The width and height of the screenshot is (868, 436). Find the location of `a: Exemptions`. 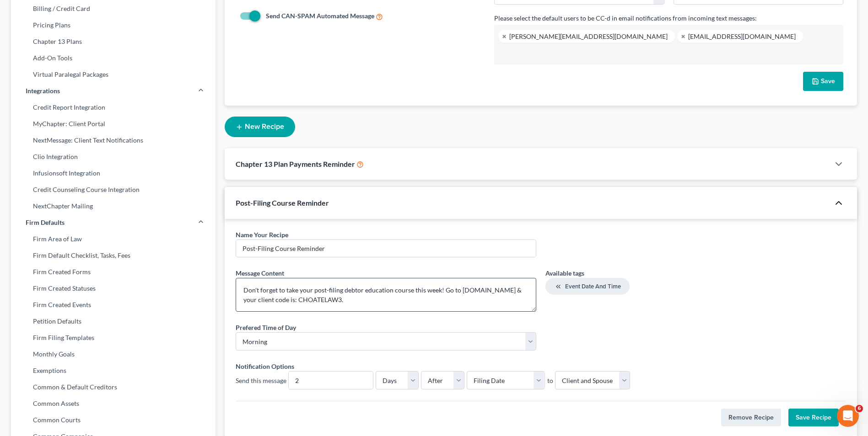

a: Exemptions is located at coordinates (113, 371).